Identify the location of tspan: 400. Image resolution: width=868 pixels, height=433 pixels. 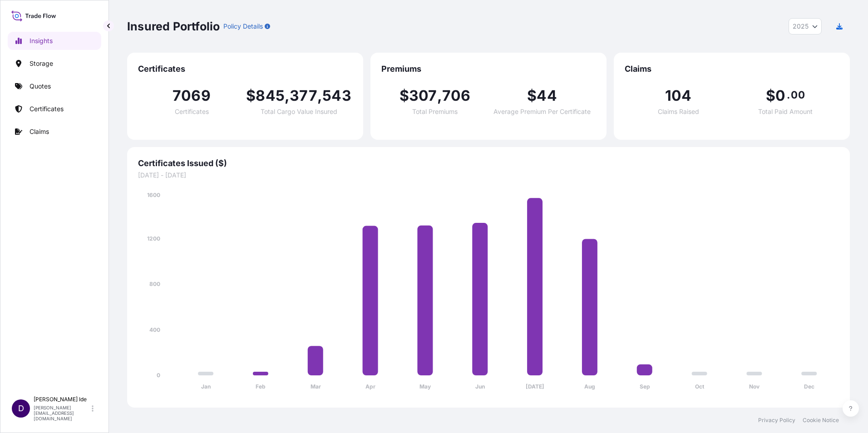
(155, 329).